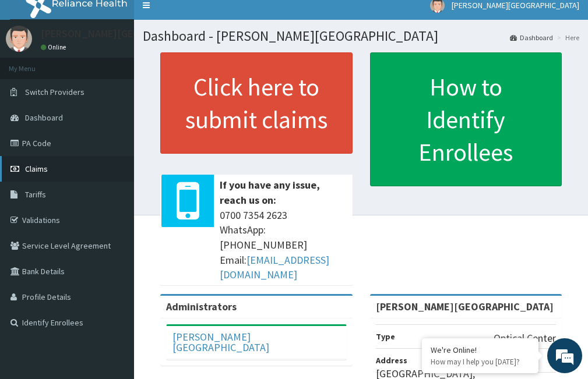 This screenshot has width=588, height=379. I want to click on b: Address, so click(392, 360).